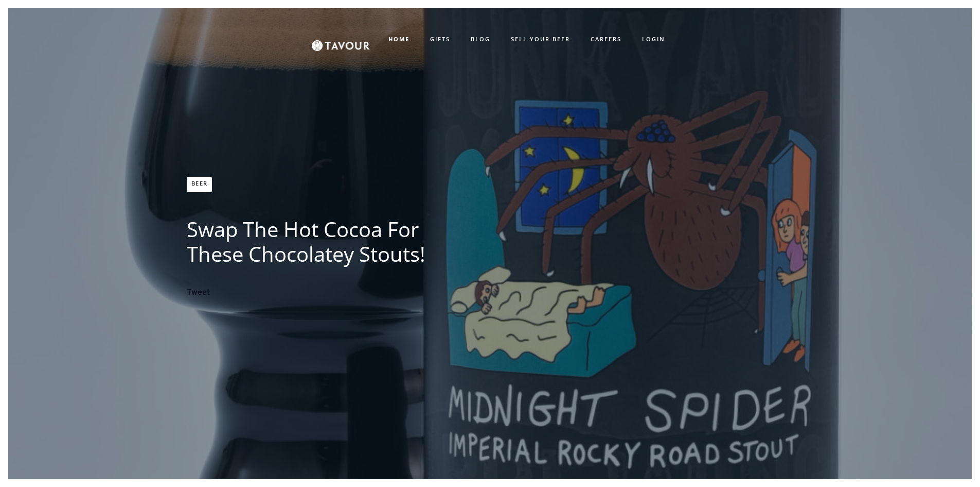  What do you see at coordinates (399, 39) in the screenshot?
I see `a: HOME` at bounding box center [399, 39].